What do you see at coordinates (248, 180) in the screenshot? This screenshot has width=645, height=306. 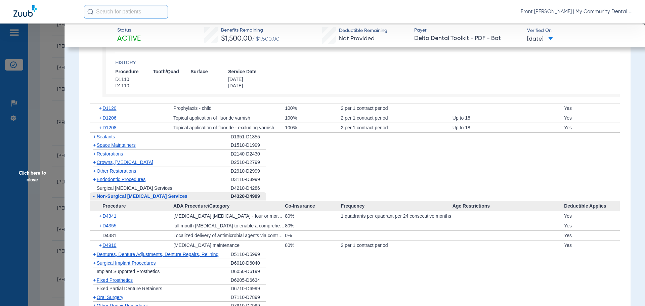 I see `div: D3110-D3999` at bounding box center [248, 180].